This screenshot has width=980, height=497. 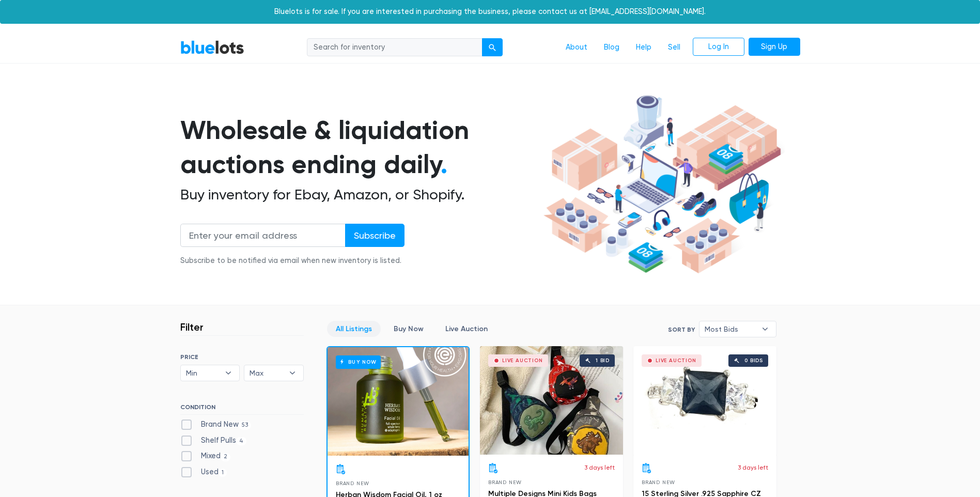 What do you see at coordinates (754, 360) in the screenshot?
I see `div: 0 bids` at bounding box center [754, 360].